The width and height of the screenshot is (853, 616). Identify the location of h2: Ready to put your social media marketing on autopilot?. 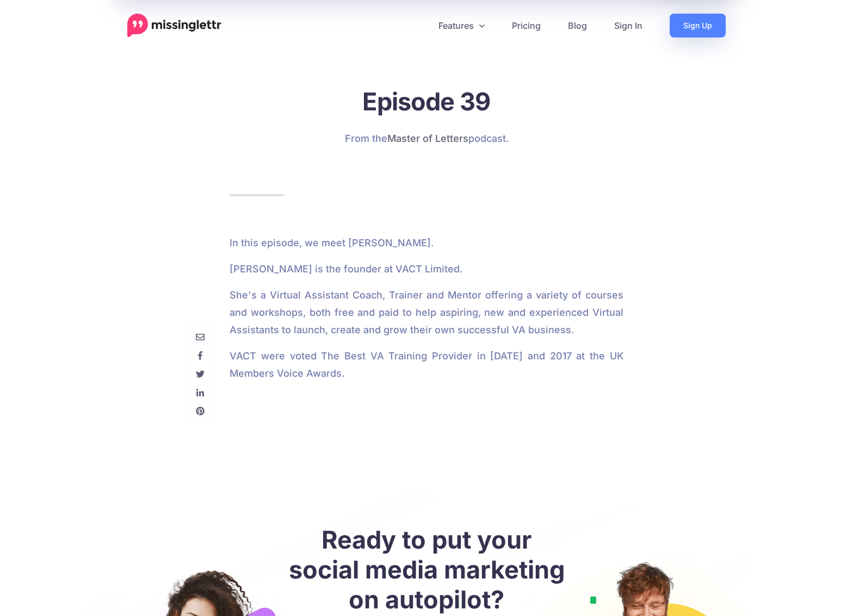
(426, 569).